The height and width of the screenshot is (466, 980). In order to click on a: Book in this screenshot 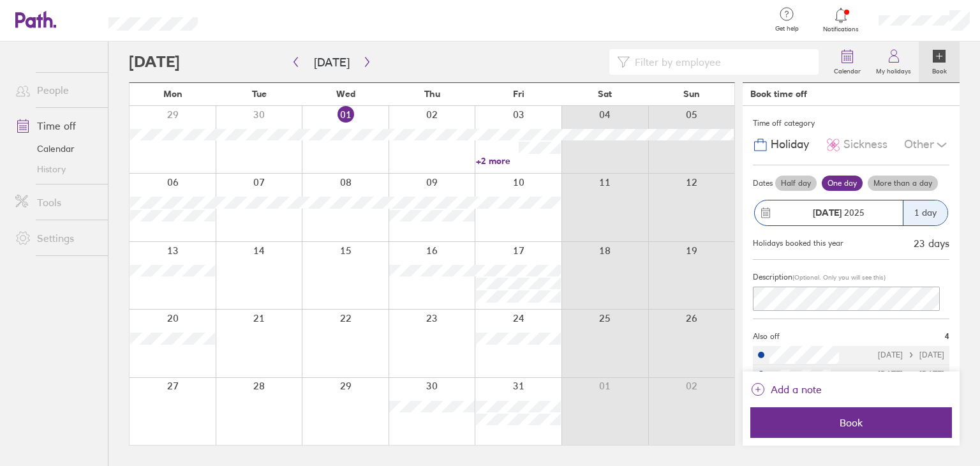, I will do `click(939, 62)`.